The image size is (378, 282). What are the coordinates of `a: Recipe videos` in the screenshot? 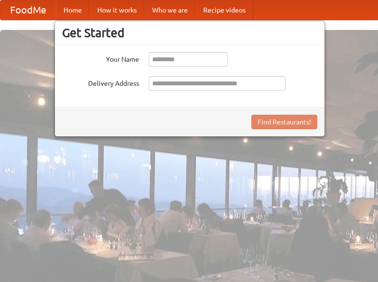 It's located at (224, 10).